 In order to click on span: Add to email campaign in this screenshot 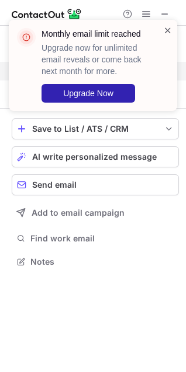, I will do `click(78, 213)`.